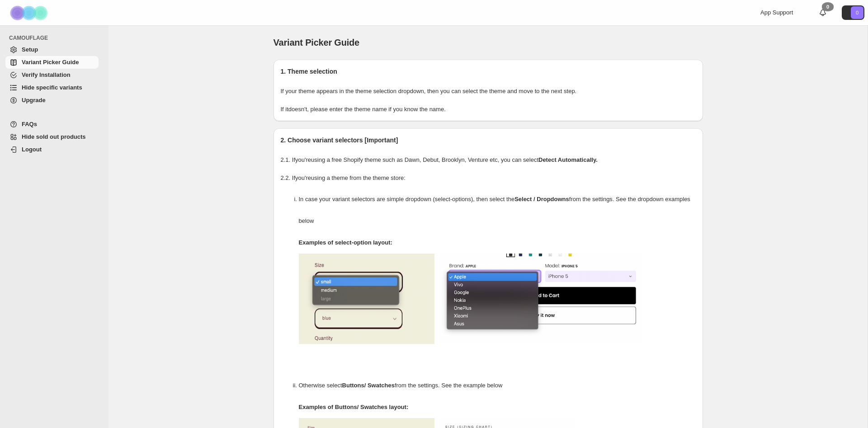  What do you see at coordinates (366, 299) in the screenshot?
I see `img: camouflage-select-options` at bounding box center [366, 299].